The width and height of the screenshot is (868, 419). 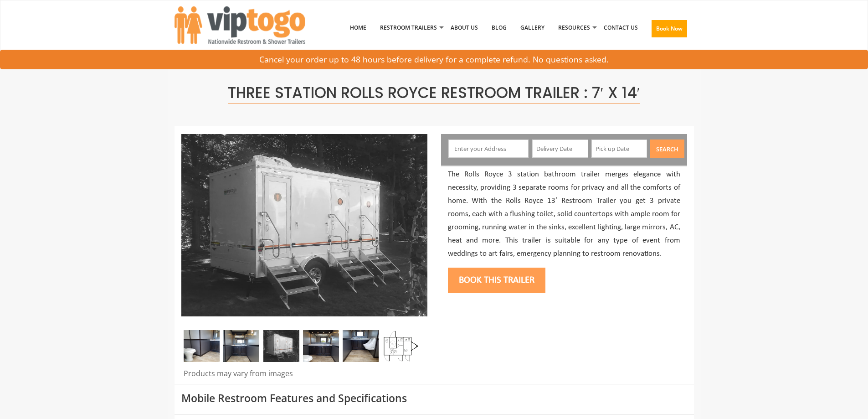 I want to click on a: Resources, so click(x=574, y=28).